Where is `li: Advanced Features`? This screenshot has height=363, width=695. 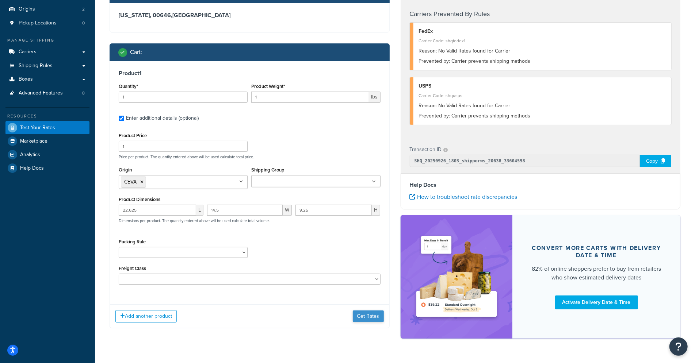 li: Advanced Features is located at coordinates (47, 93).